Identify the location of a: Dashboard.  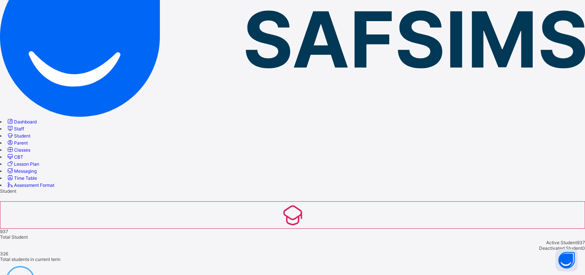
(21, 121).